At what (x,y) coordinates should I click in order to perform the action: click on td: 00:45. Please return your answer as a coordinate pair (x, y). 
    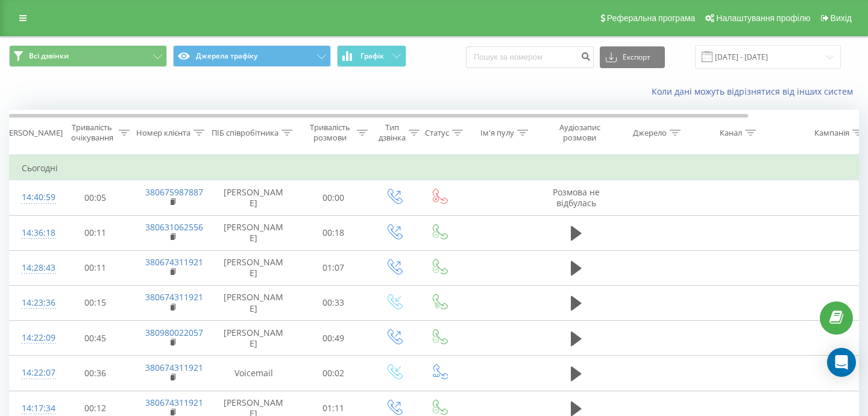
    Looking at the image, I should click on (95, 338).